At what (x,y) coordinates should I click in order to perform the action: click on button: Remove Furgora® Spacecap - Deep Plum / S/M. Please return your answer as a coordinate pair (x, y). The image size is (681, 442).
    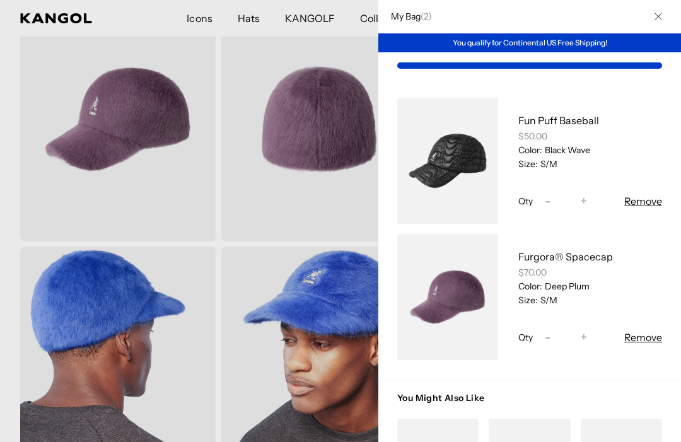
    Looking at the image, I should click on (643, 338).